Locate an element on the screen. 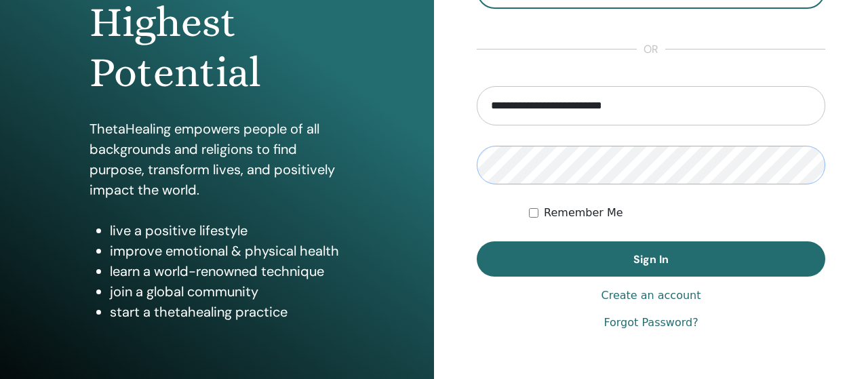  li: improve emotional & physical health is located at coordinates (228, 251).